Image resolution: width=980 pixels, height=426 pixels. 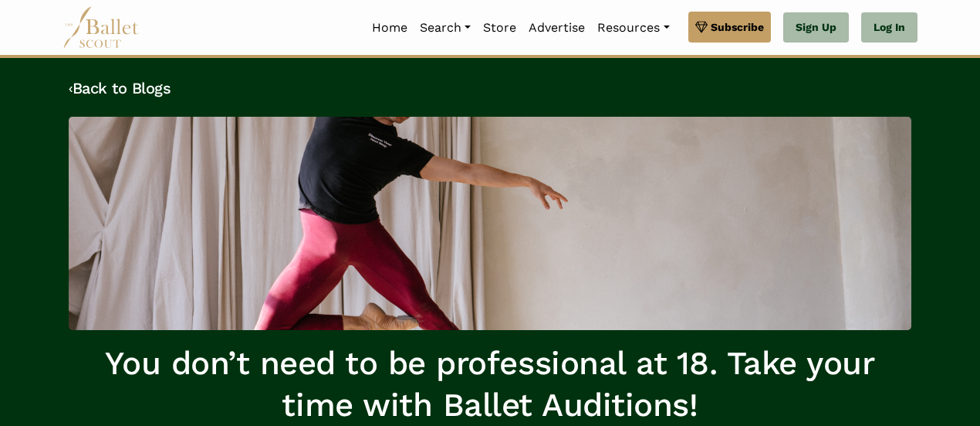 I want to click on a: Subscribe, so click(x=730, y=27).